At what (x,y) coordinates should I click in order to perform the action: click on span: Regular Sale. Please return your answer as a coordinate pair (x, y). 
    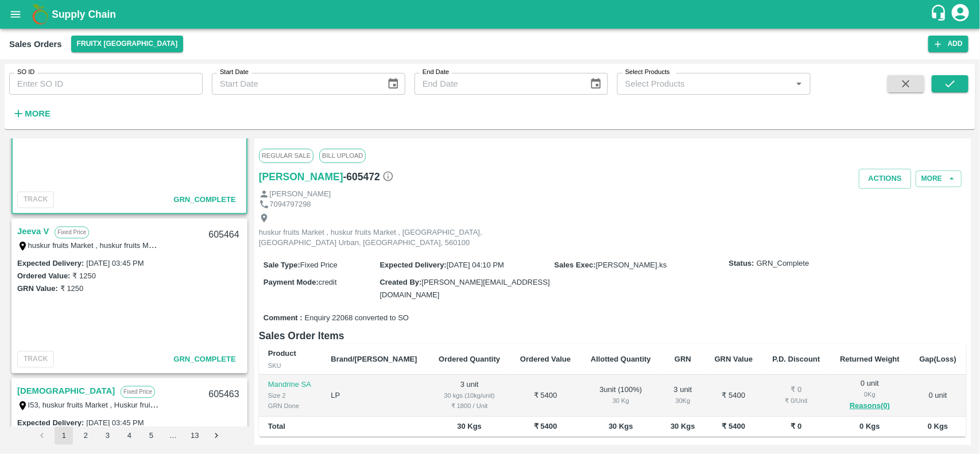
    Looking at the image, I should click on (286, 156).